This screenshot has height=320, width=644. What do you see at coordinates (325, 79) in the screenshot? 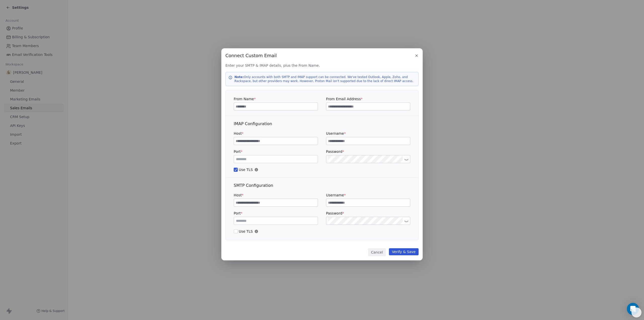
I see `p: Only accounts with both SMTP and IMAP support can be connected. We've tested Outlook, Apple, Zoho...` at bounding box center [325, 79].